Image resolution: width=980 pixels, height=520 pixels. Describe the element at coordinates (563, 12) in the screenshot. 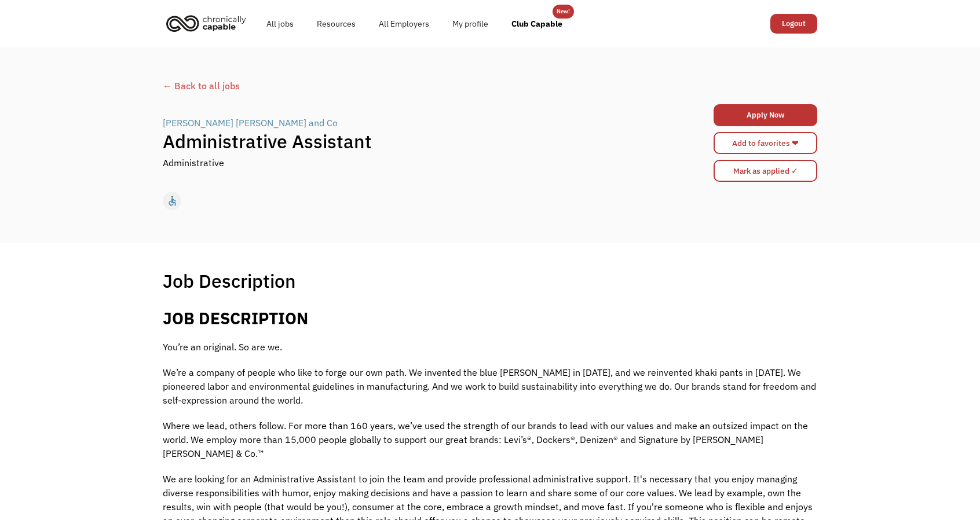

I see `div: New!` at that location.